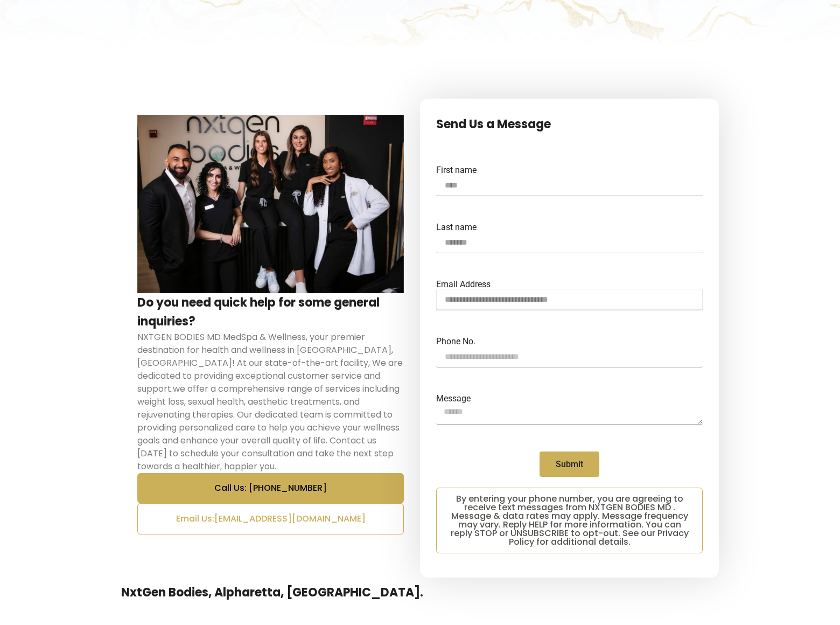 This screenshot has height=625, width=840. What do you see at coordinates (570, 334) in the screenshot?
I see `form: Contact Us Form` at bounding box center [570, 334].